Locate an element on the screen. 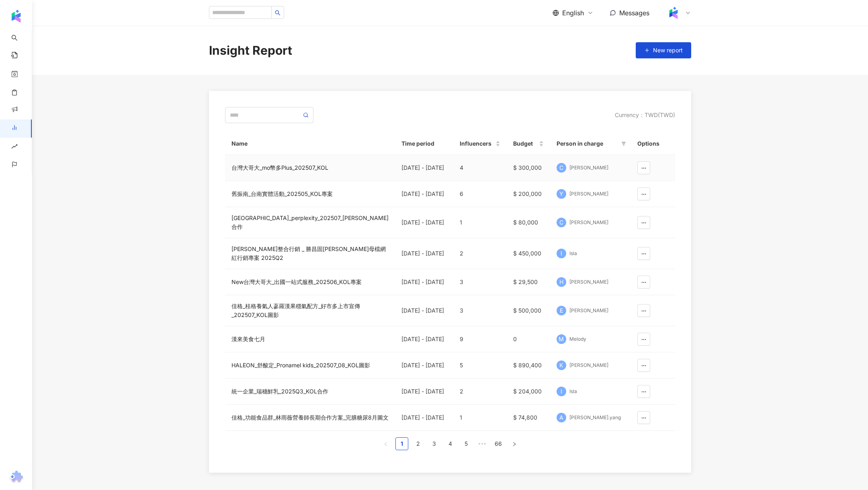 The width and height of the screenshot is (868, 490). a: 佳格_桂格養氣人蔘羅漢果穩氣配方_好市多上市宣傳_202507_KOL圖影 is located at coordinates (310, 310).